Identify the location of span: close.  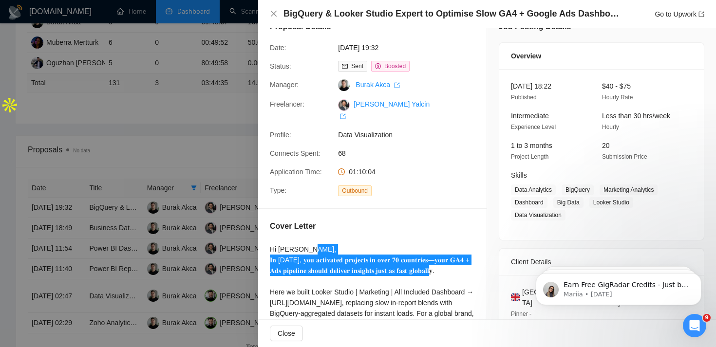
(274, 14).